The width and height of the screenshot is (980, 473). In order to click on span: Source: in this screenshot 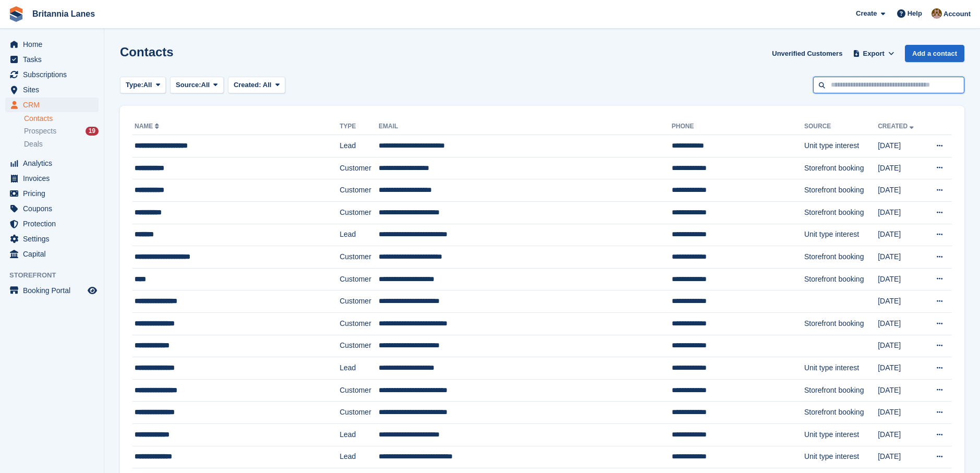, I will do `click(189, 85)`.